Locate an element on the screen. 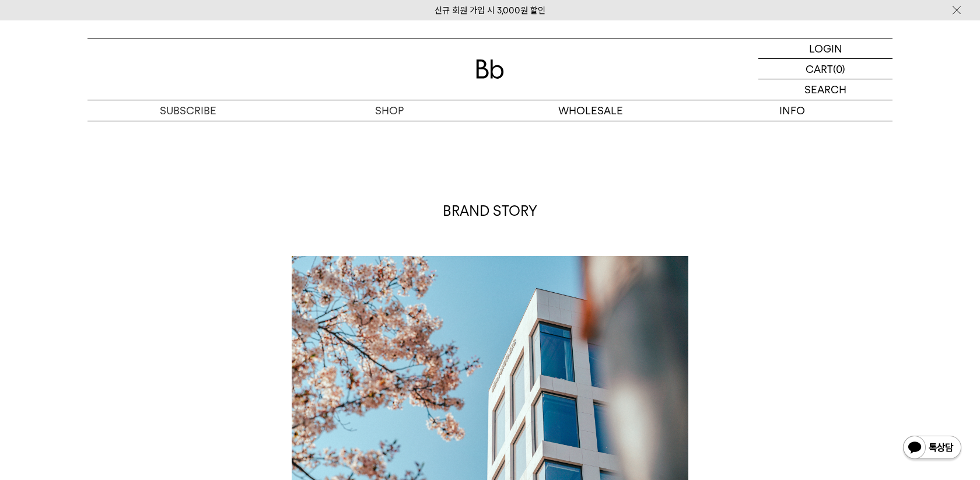  img: 로고 is located at coordinates (490, 69).